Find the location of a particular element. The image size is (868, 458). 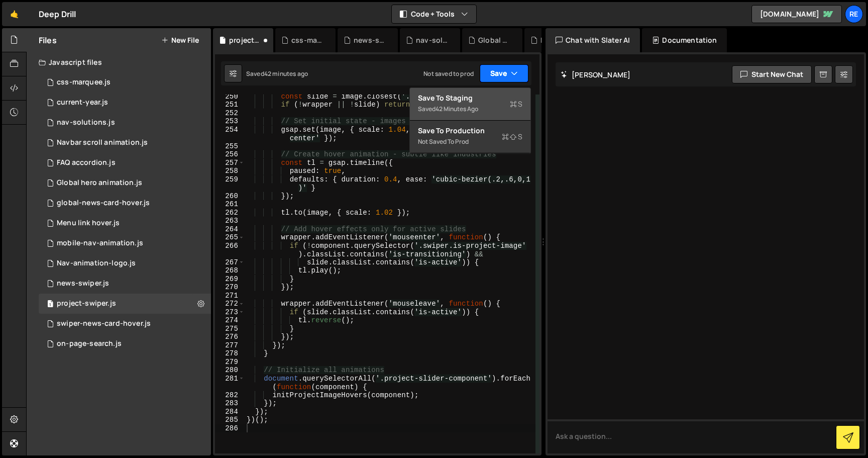

div: 266 is located at coordinates (230, 249).